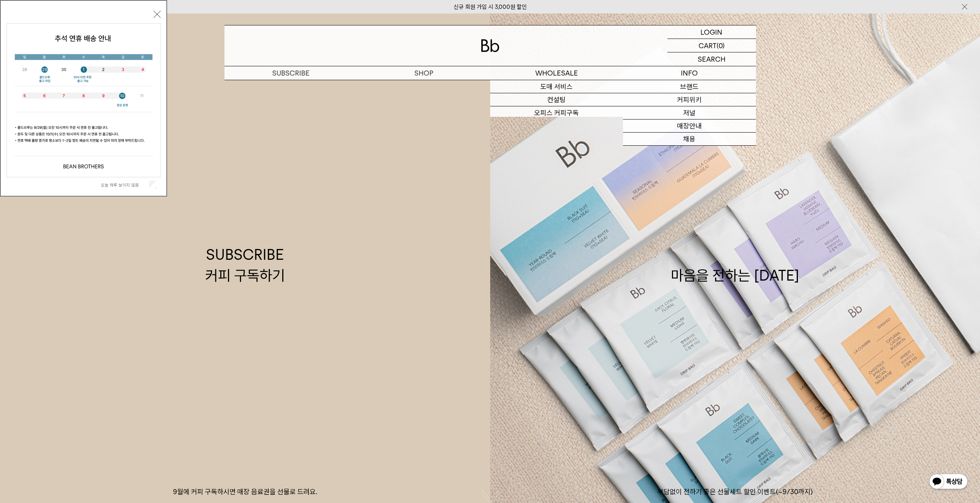 The width and height of the screenshot is (980, 503). What do you see at coordinates (490, 7) in the screenshot?
I see `a: 신규 회원 가입 시 3,000원 할인` at bounding box center [490, 7].